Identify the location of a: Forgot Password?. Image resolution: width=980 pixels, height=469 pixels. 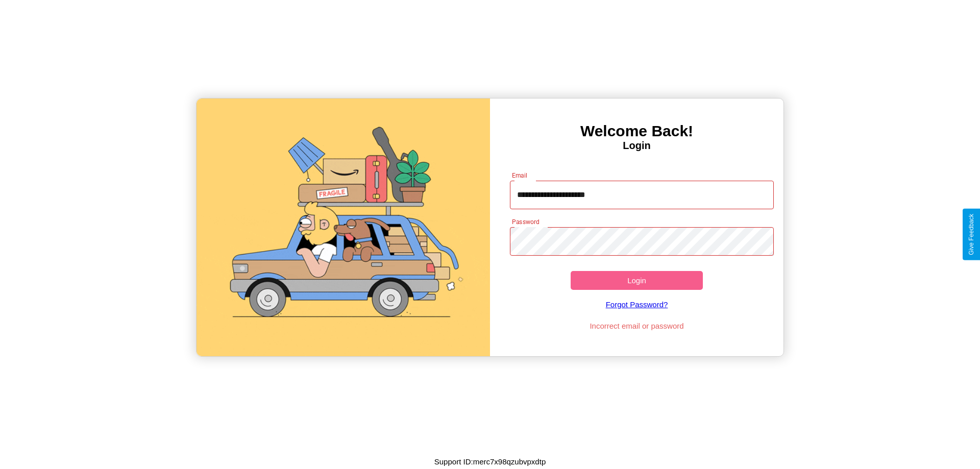
(637, 304).